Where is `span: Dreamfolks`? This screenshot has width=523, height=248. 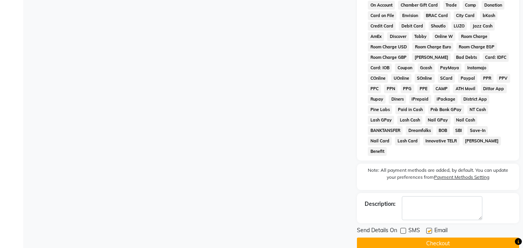 span: Dreamfolks is located at coordinates (419, 130).